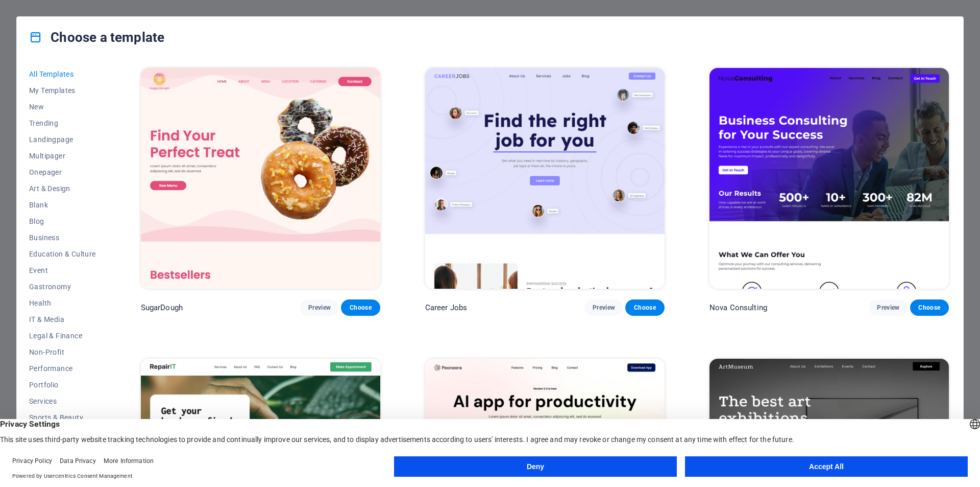 This screenshot has width=980, height=487. Describe the element at coordinates (62, 368) in the screenshot. I see `span: Performance` at that location.